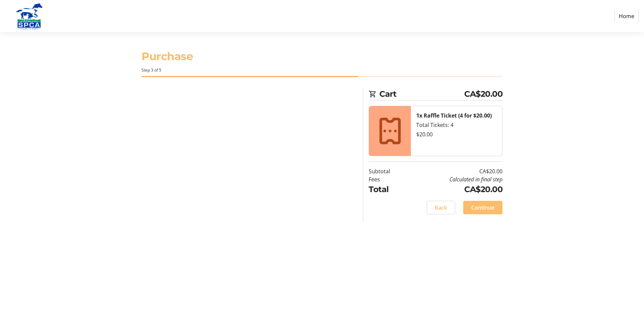 Image resolution: width=644 pixels, height=312 pixels. Describe the element at coordinates (456, 134) in the screenshot. I see `div: $20.00` at that location.